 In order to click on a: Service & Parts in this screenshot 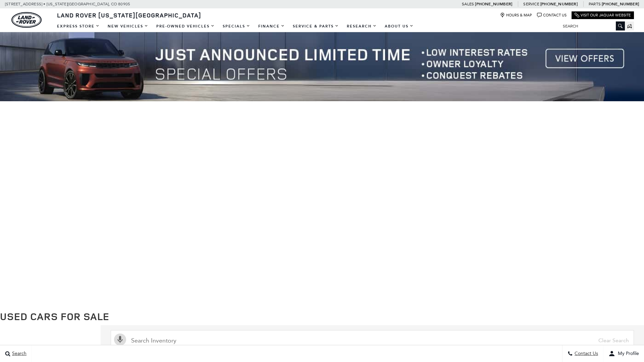, I will do `click(316, 26)`.